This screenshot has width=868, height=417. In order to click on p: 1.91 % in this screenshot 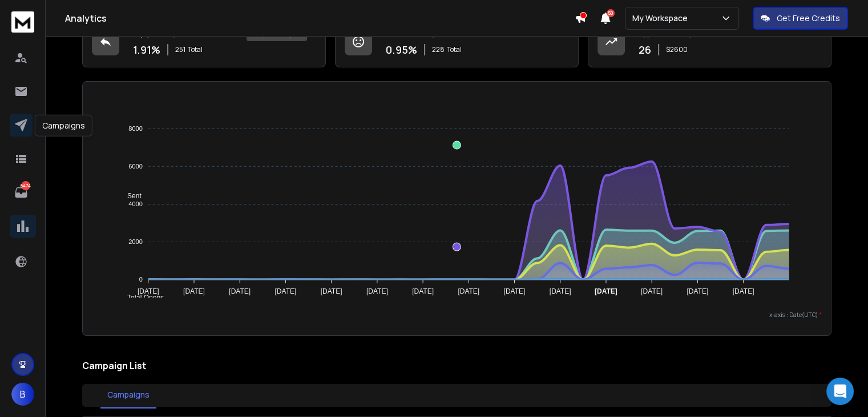, I will do `click(147, 49)`.